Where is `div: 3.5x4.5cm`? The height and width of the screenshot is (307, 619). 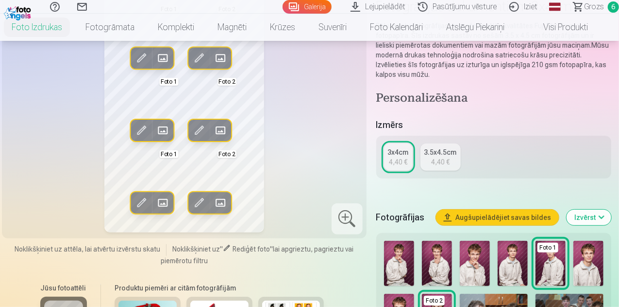 div: 3.5x4.5cm is located at coordinates (441, 152).